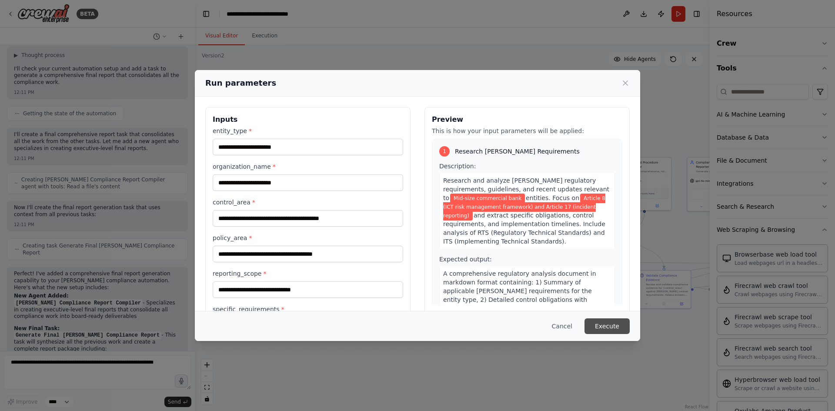  I want to click on label: specific_requirements, so click(308, 309).